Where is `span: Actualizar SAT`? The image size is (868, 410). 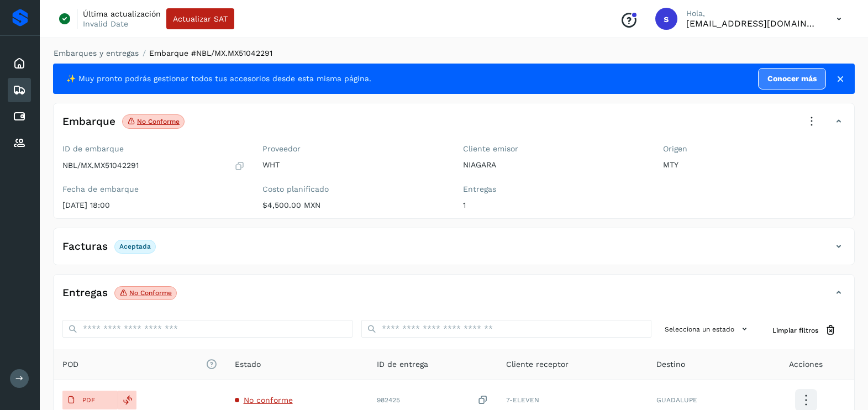
span: Actualizar SAT is located at coordinates (200, 19).